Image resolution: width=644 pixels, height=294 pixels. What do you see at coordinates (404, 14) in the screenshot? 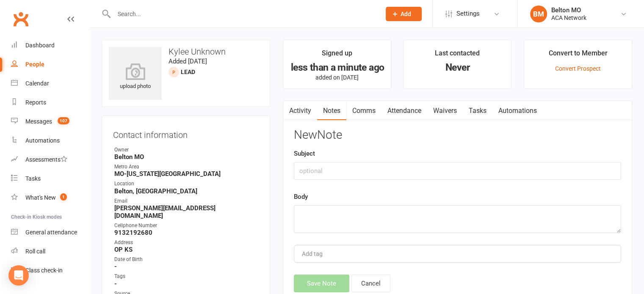
I see `button: Add` at bounding box center [404, 14].